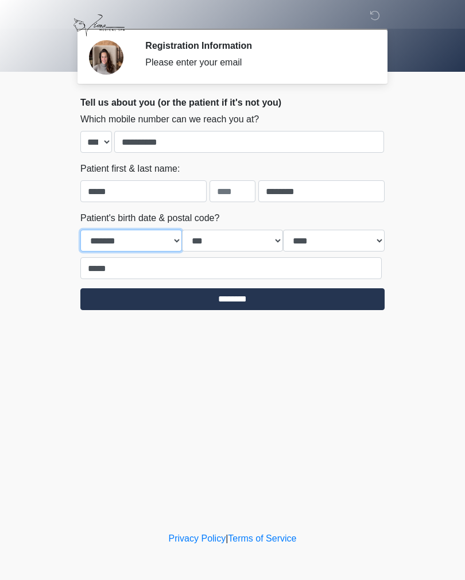 The width and height of the screenshot is (465, 580). What do you see at coordinates (198, 538) in the screenshot?
I see `a: Privacy Policy` at bounding box center [198, 538].